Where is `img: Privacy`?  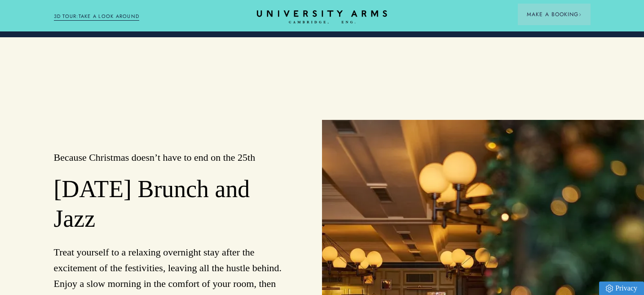 img: Privacy is located at coordinates (609, 288).